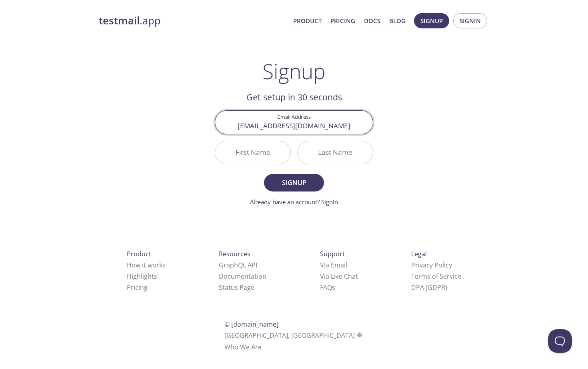 The height and width of the screenshot is (369, 588). I want to click on a: Blog, so click(397, 21).